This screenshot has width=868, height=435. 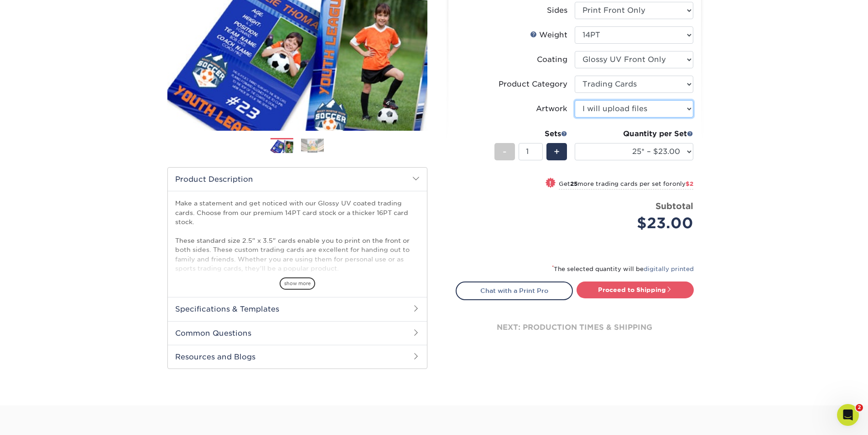 What do you see at coordinates (298, 179) in the screenshot?
I see `h2: Product Description` at bounding box center [298, 179].